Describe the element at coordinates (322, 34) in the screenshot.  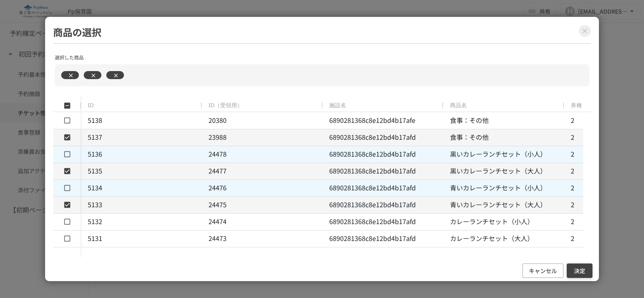
I see `h2: 商品の選択` at that location.